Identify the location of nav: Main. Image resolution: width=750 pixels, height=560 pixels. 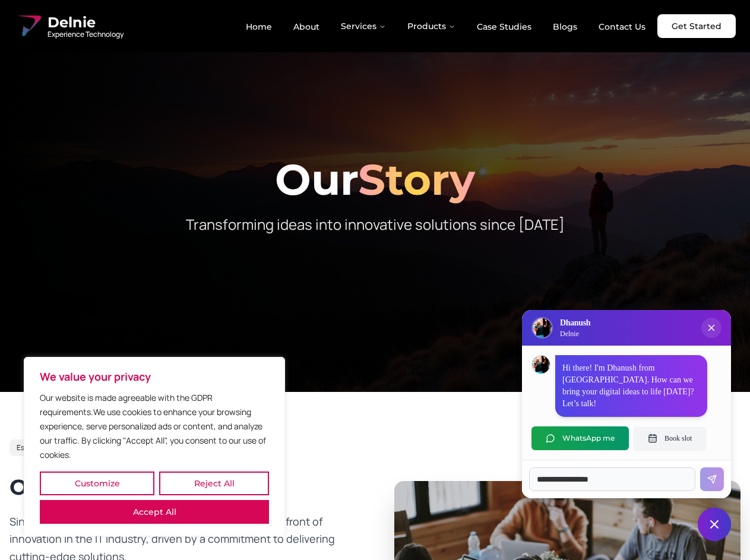
(445, 26).